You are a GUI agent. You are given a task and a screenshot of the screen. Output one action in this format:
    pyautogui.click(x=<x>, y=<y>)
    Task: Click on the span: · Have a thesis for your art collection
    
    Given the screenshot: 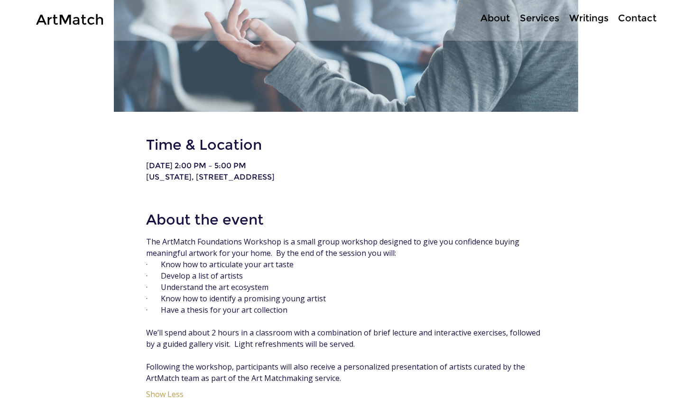 What is the action you would take?
    pyautogui.click(x=217, y=310)
    